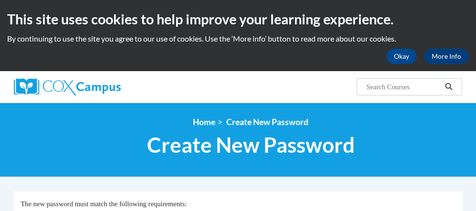 The image size is (476, 211). What do you see at coordinates (447, 56) in the screenshot?
I see `a: More Info` at bounding box center [447, 56].